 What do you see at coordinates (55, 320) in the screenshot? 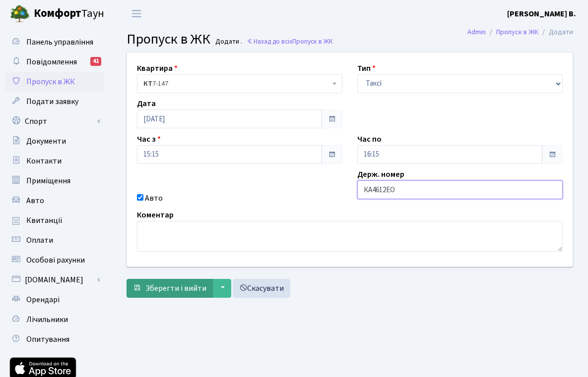
I see `a: Лічильники` at bounding box center [55, 320].